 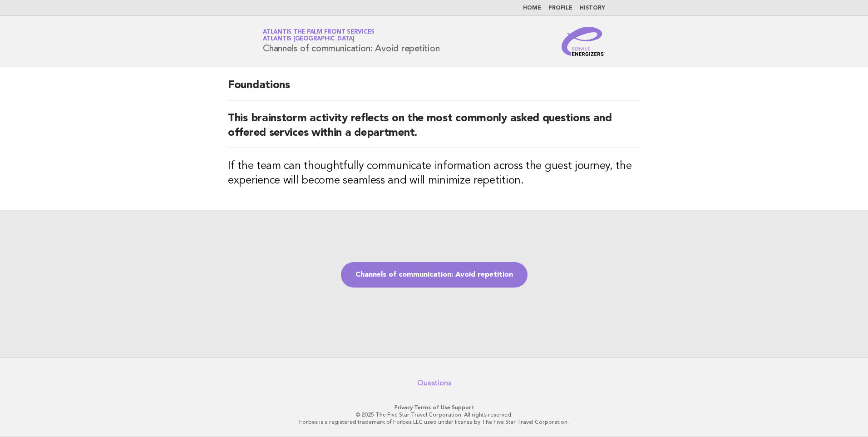 What do you see at coordinates (434, 383) in the screenshot?
I see `a: Questions` at bounding box center [434, 383].